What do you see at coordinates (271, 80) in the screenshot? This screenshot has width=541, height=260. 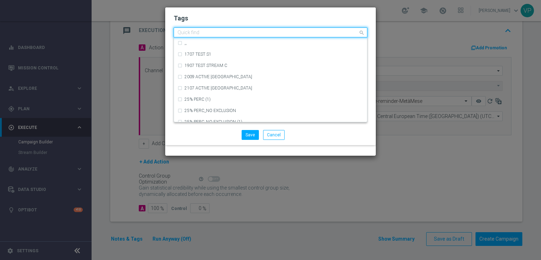 I see `ng-dropdown-panel: Options list` at bounding box center [271, 80].